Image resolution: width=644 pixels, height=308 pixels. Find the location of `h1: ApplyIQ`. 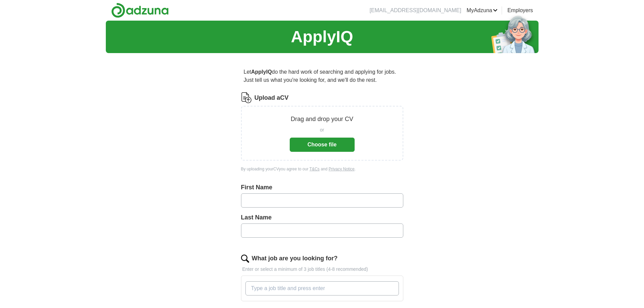

h1: ApplyIQ is located at coordinates (322, 37).